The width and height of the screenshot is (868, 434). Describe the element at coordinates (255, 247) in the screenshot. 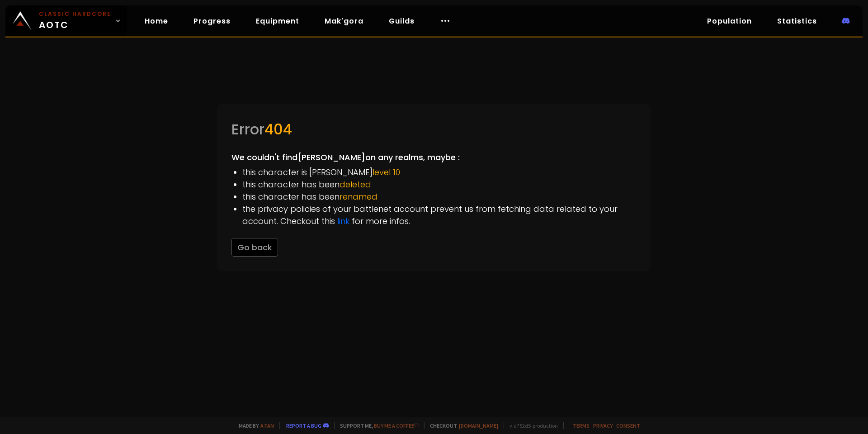

I see `button: Go back` at that location.